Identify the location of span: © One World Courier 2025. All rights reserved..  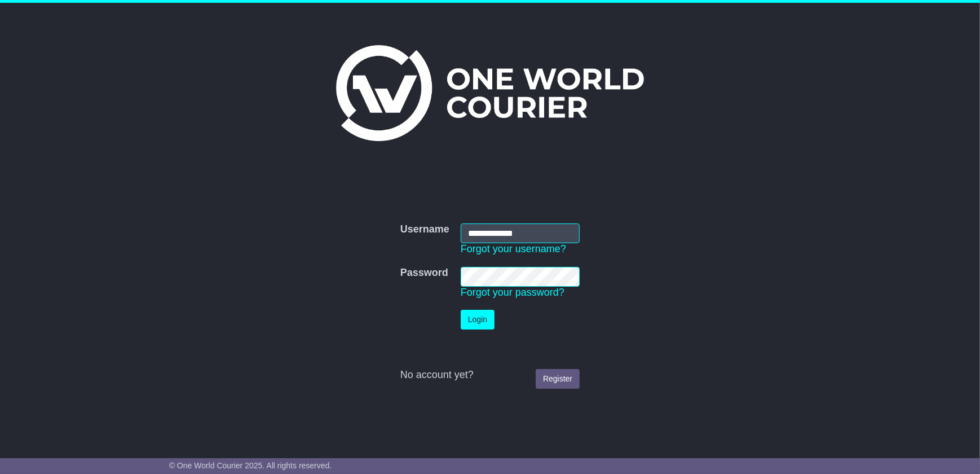
(251, 465).